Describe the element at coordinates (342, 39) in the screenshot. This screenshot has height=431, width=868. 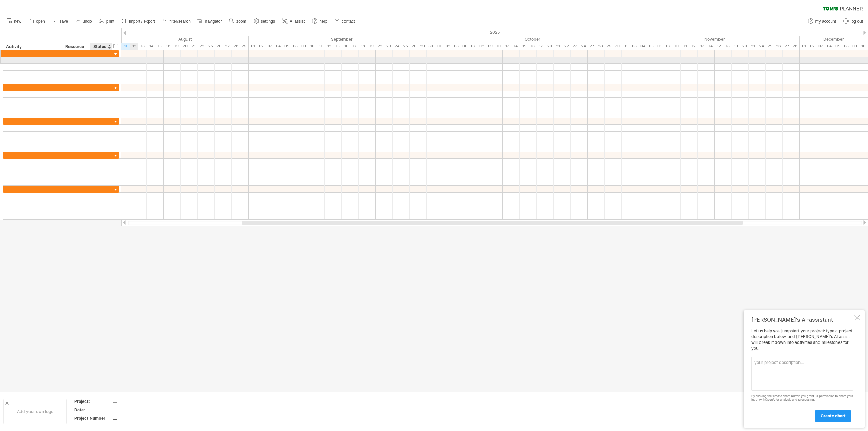
I see `div: September 2025` at that location.